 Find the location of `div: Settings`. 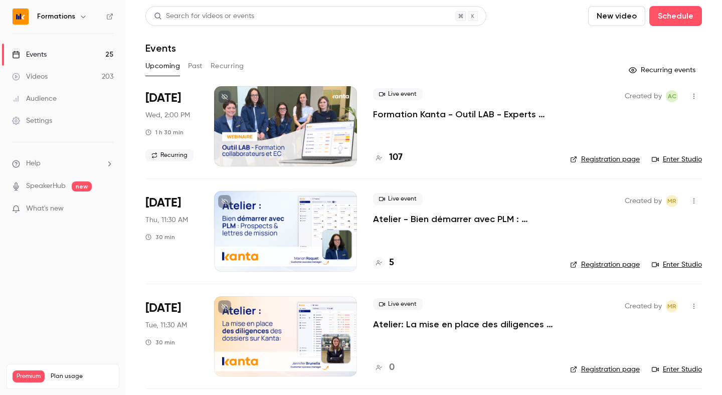

div: Settings is located at coordinates (32, 121).